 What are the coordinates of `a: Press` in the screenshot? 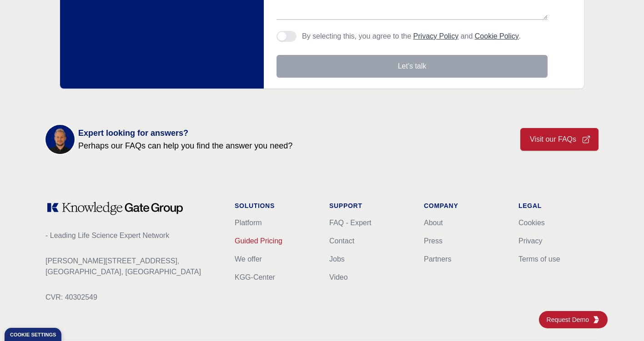 It's located at (433, 241).